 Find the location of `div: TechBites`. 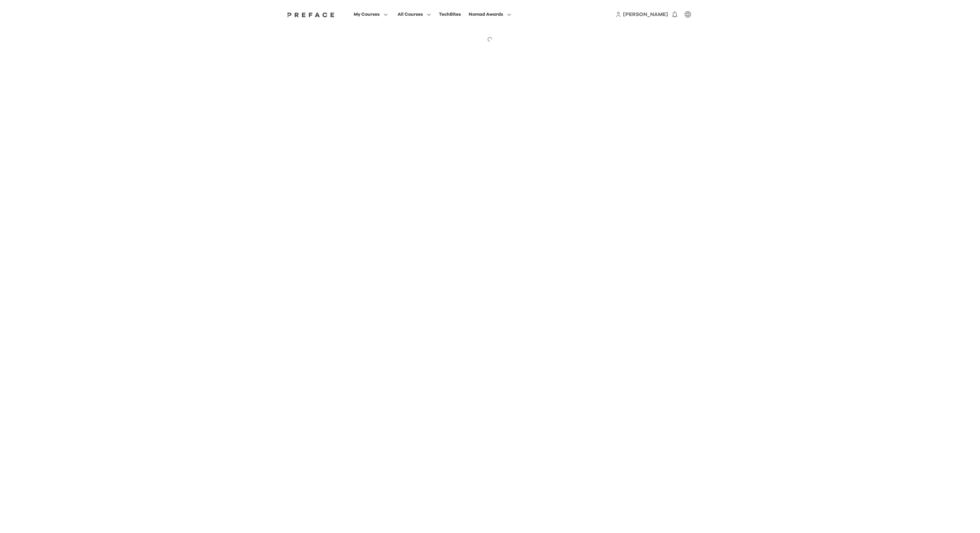

div: TechBites is located at coordinates (450, 14).